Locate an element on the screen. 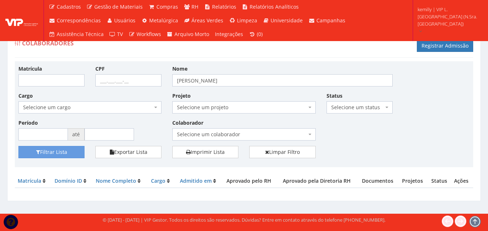  th: Aprovado pelo RH is located at coordinates (248, 181).